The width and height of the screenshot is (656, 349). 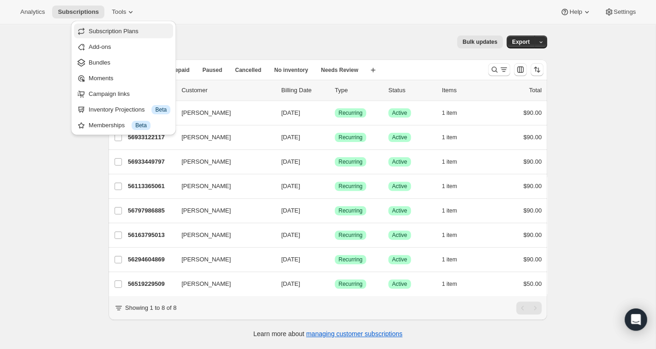 What do you see at coordinates (465, 90) in the screenshot?
I see `div: Items` at bounding box center [465, 90].